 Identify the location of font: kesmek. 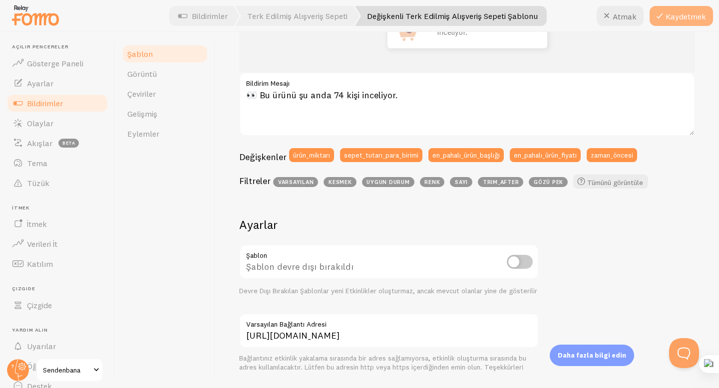
(340, 182).